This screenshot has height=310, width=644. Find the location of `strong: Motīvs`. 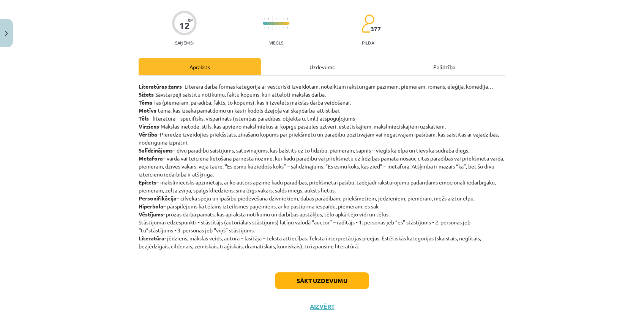

strong: Motīvs is located at coordinates (147, 110).